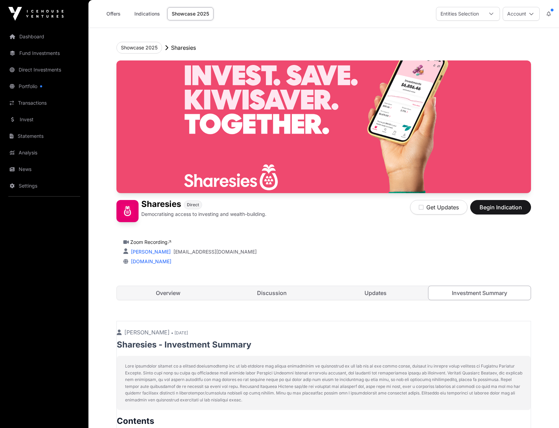 Image resolution: width=559 pixels, height=428 pixels. Describe the element at coordinates (501, 207) in the screenshot. I see `span: Begin Indication` at that location.